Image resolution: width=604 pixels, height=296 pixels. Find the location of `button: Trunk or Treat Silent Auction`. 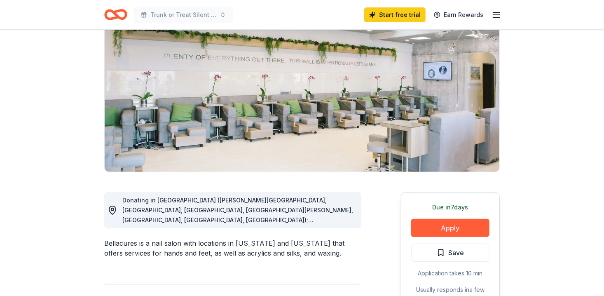

button: Trunk or Treat Silent Auction is located at coordinates (183, 15).